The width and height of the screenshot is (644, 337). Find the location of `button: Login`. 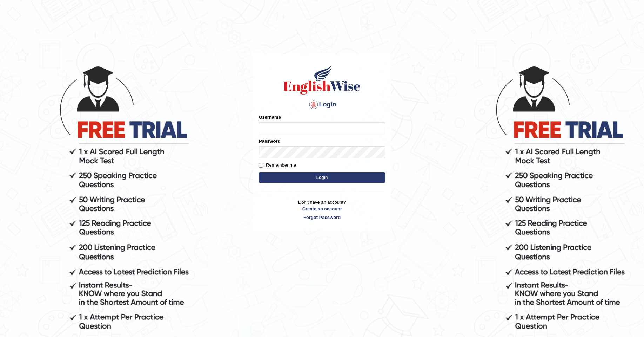

button: Login is located at coordinates (322, 178).